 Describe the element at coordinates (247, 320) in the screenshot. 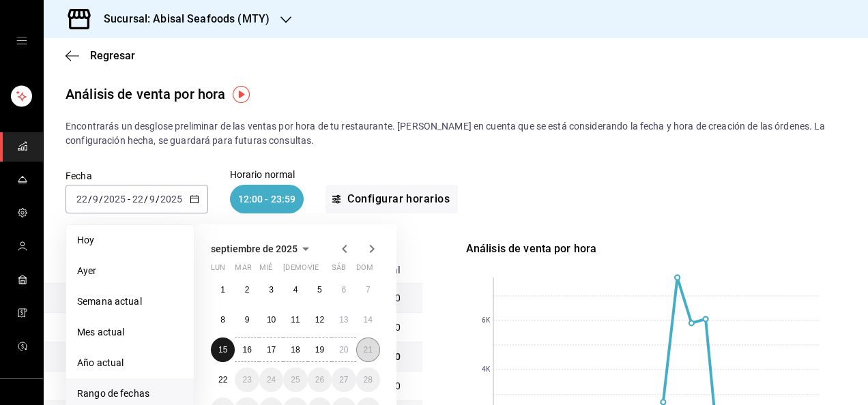

I see `abbr: 9 de septiembre de 2025` at that location.